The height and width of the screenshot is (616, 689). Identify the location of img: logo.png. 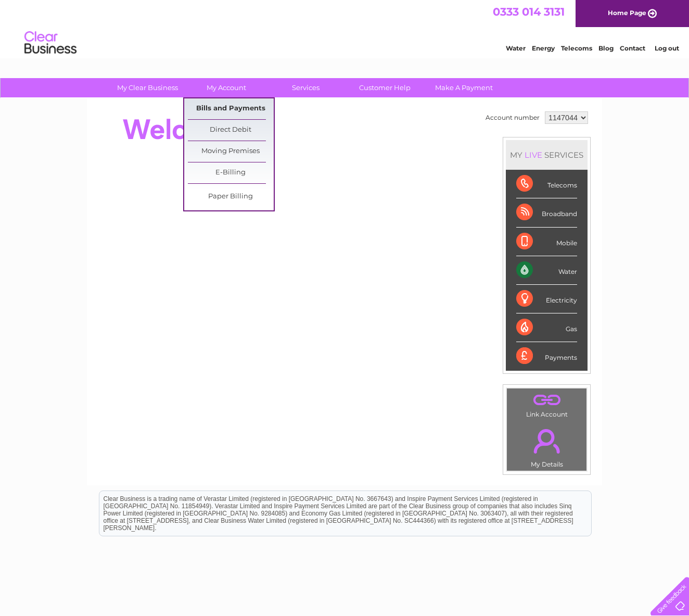
(50, 43).